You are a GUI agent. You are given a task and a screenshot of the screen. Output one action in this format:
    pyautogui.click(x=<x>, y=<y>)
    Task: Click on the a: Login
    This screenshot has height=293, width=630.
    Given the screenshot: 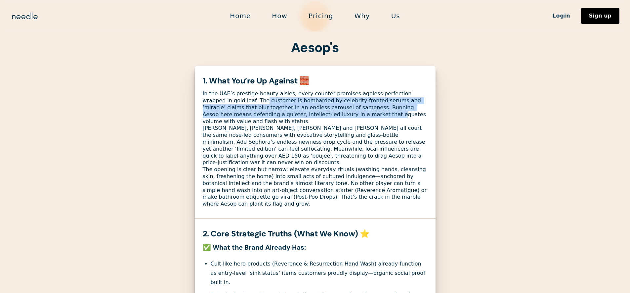 What is the action you would take?
    pyautogui.click(x=562, y=16)
    